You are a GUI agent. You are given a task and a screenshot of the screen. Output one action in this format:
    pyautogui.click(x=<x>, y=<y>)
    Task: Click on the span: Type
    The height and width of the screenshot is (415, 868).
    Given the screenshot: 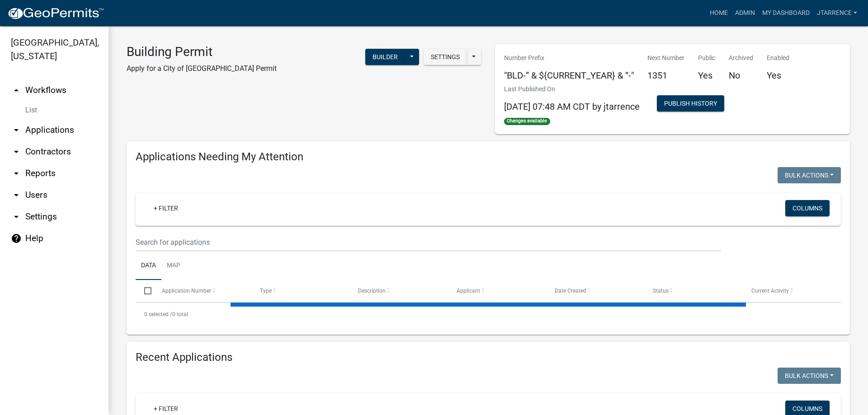 What is the action you would take?
    pyautogui.click(x=266, y=291)
    